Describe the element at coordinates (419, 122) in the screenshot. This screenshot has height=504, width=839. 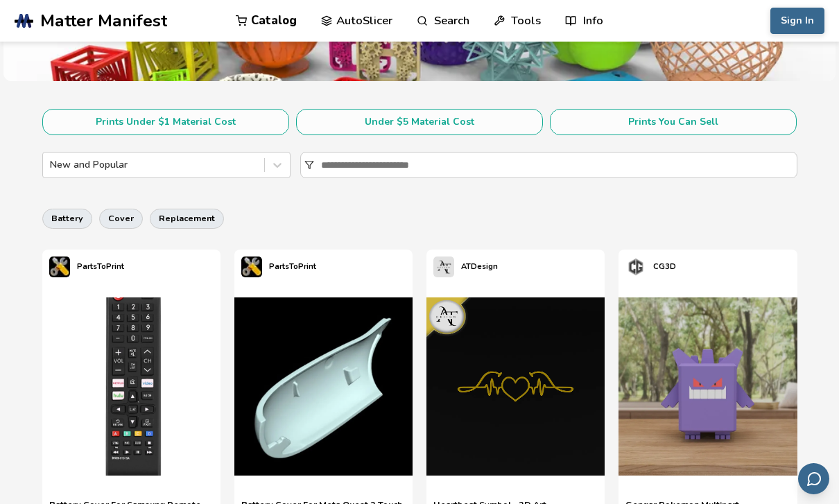
I see `button: Under $5 Material Cost` at that location.